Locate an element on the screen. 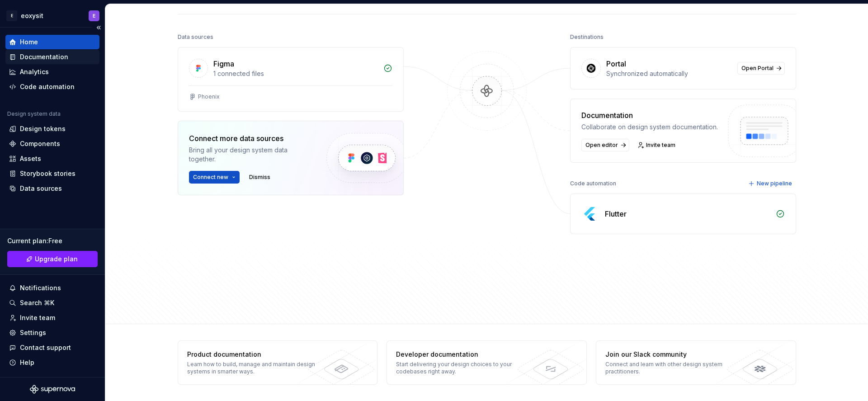 Image resolution: width=868 pixels, height=401 pixels. div: Current plan : Free is located at coordinates (53, 241).